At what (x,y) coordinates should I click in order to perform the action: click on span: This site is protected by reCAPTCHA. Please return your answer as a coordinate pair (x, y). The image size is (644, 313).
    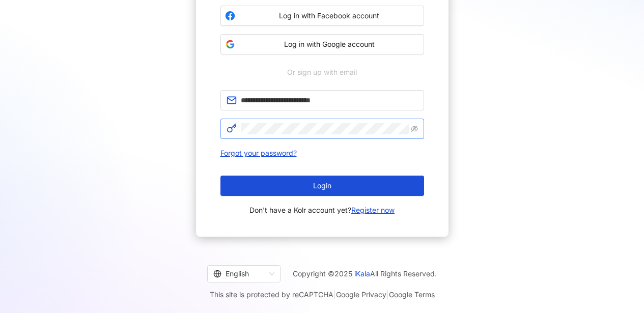
    Looking at the image, I should click on (322, 295).